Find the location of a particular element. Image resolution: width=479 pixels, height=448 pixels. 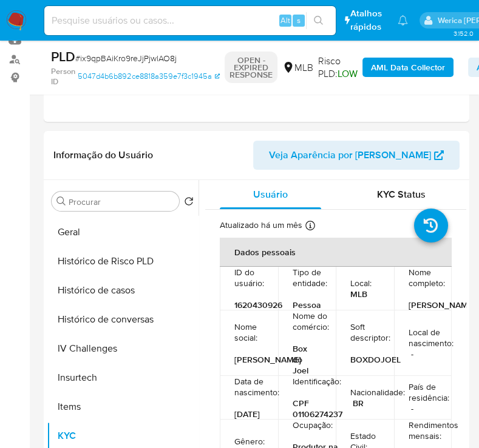

b: PLD is located at coordinates (63, 56).